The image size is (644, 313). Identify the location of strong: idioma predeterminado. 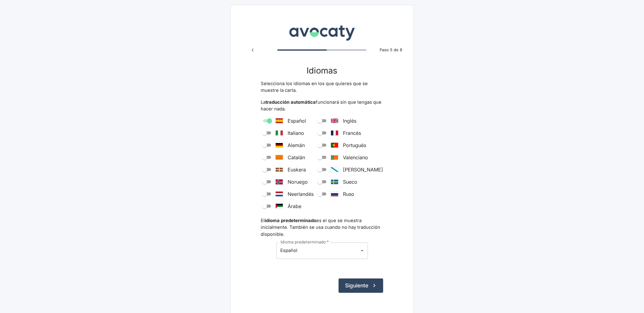
(291, 221).